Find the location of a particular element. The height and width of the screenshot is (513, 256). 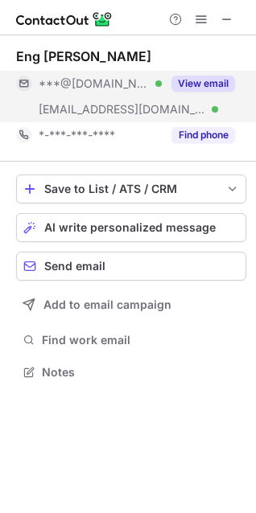

button: AI write personalized message is located at coordinates (131, 227).